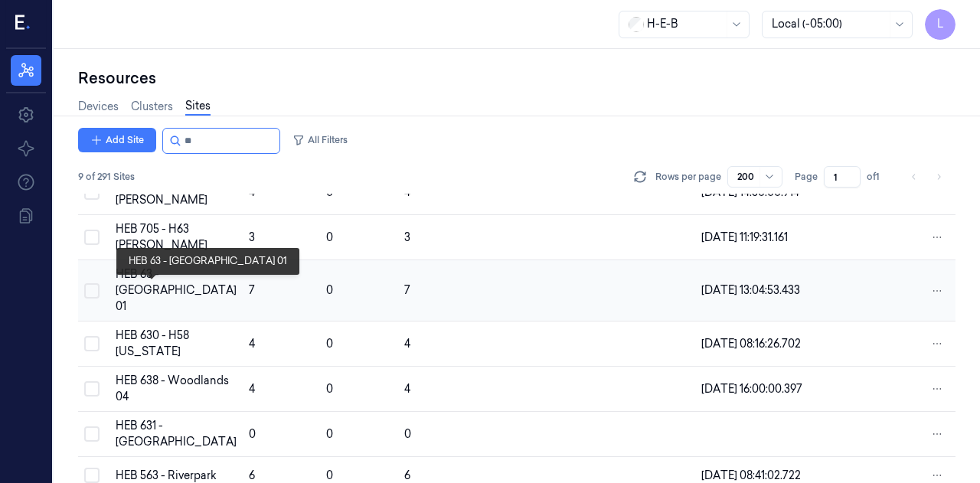 This screenshot has height=483, width=980. Describe the element at coordinates (517, 78) in the screenshot. I see `div: Resources` at that location.